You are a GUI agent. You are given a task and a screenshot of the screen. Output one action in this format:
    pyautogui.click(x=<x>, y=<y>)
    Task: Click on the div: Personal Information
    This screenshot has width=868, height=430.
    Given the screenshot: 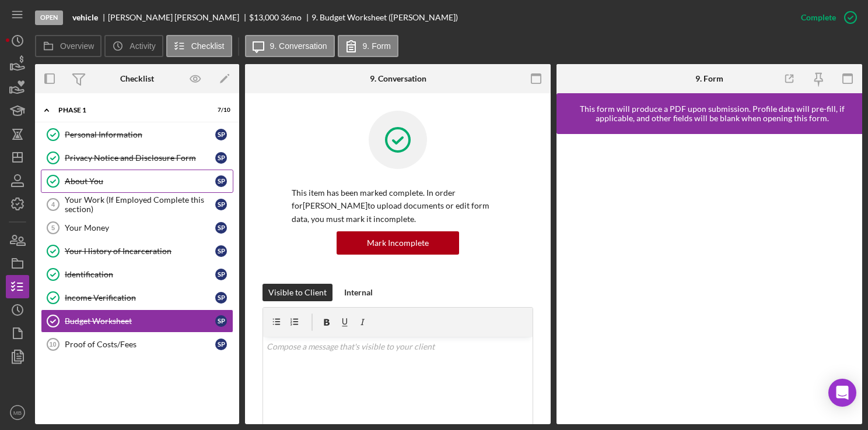 What is the action you would take?
    pyautogui.click(x=140, y=135)
    